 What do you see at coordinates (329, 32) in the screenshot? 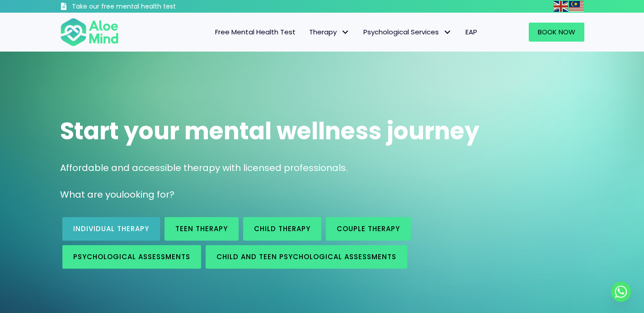
I see `a: TherapyTherapy: submenu` at bounding box center [329, 32].